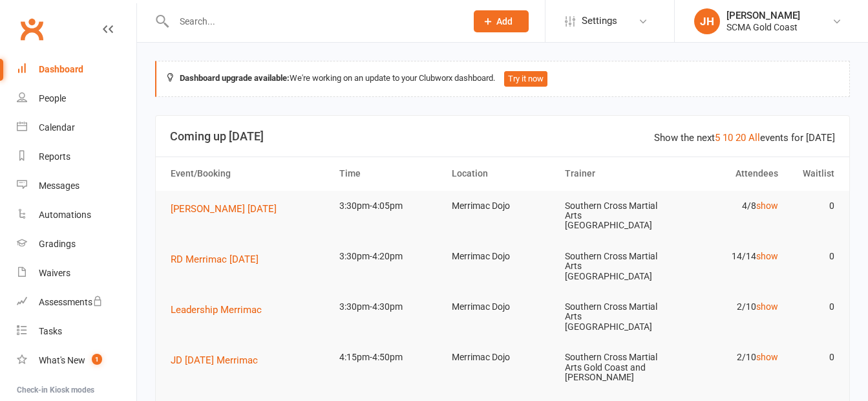 The image size is (868, 401). I want to click on div: JH, so click(706, 21).